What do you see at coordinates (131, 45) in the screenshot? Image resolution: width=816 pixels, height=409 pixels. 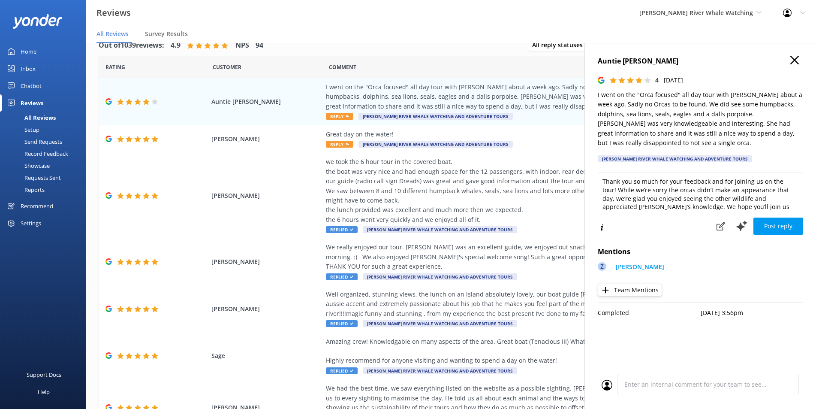 I see `h4: Out of 1039 reviews:` at bounding box center [131, 45].